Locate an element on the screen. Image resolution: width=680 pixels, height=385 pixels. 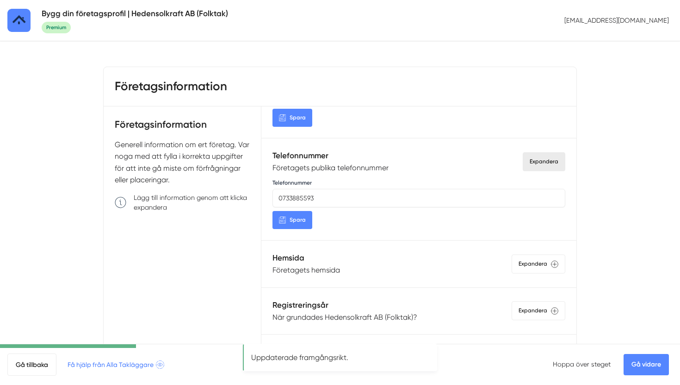
img: Alla Takläggare is located at coordinates (19, 20).